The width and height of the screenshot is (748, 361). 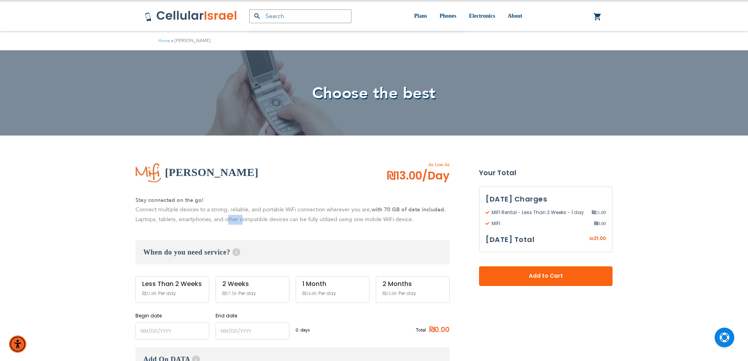 What do you see at coordinates (236, 252) in the screenshot?
I see `span: Help` at bounding box center [236, 252].